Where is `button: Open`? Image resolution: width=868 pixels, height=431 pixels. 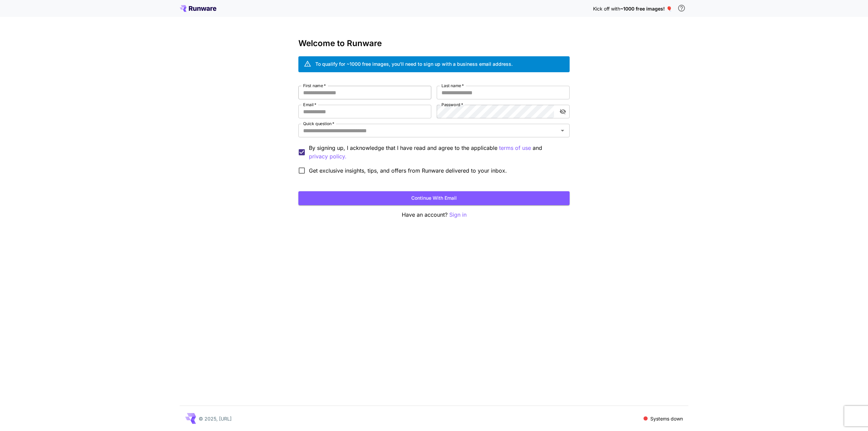 button: Open is located at coordinates (563, 131).